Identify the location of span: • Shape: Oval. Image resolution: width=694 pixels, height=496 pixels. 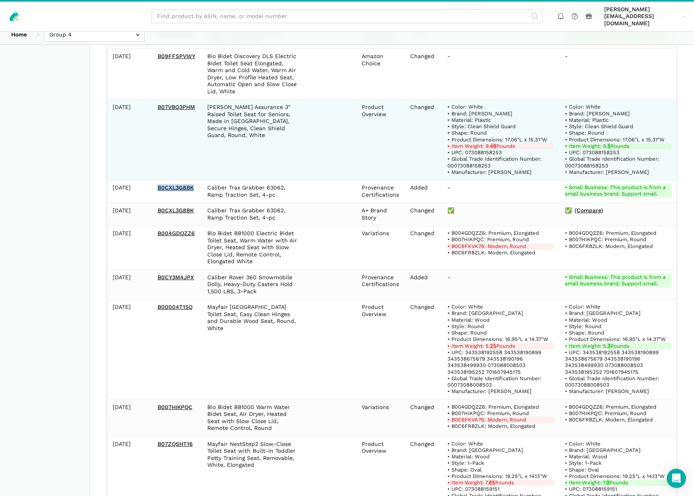
(582, 470).